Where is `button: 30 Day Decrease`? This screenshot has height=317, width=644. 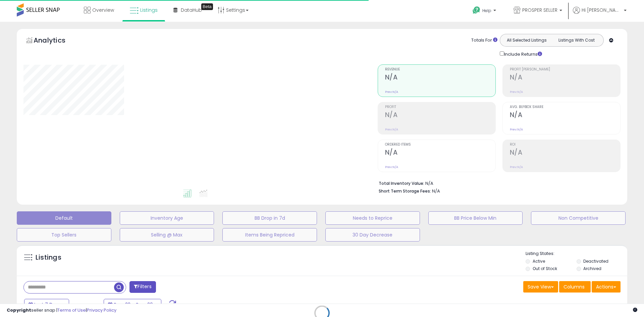
button: 30 Day Decrease is located at coordinates (372, 235).